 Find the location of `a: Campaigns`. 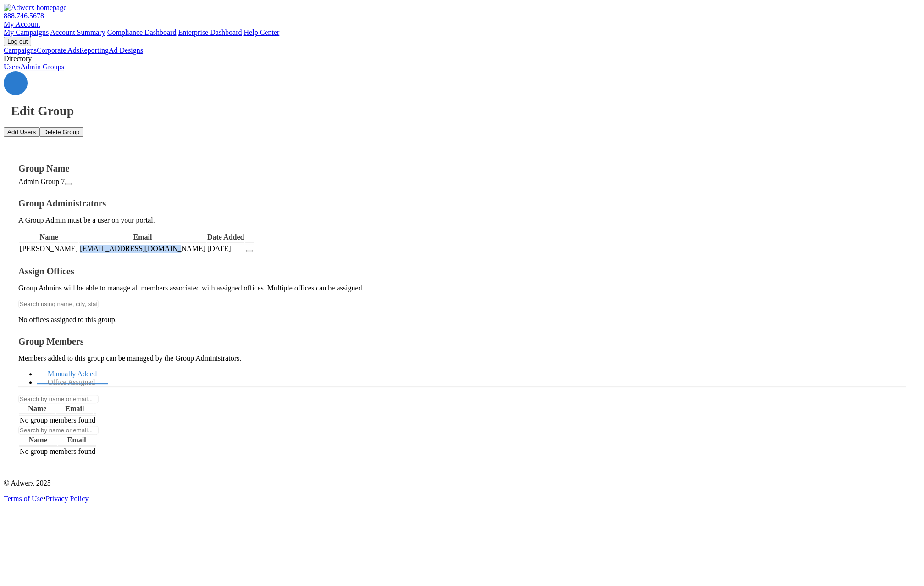

a: Campaigns is located at coordinates (20, 50).